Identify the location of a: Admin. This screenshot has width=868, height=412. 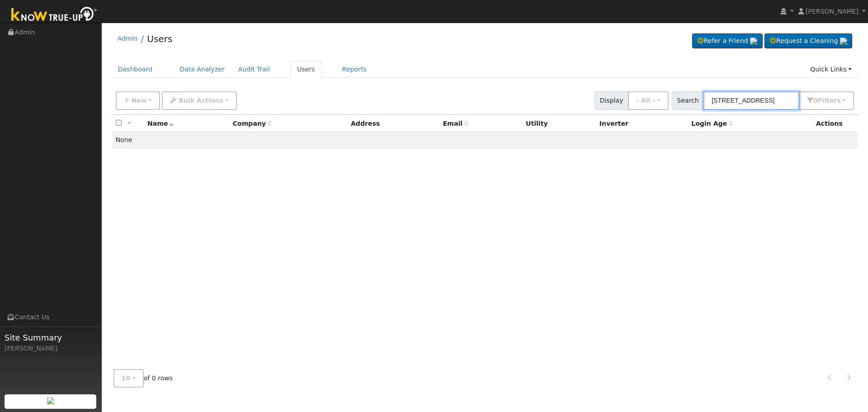
(127, 39).